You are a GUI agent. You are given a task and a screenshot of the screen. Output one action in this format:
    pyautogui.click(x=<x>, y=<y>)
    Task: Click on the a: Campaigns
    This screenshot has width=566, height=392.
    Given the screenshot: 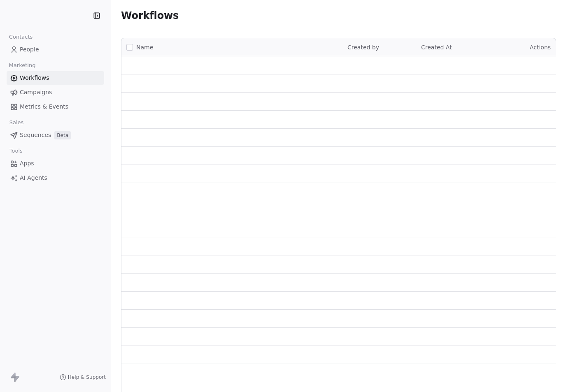 What is the action you would take?
    pyautogui.click(x=55, y=92)
    